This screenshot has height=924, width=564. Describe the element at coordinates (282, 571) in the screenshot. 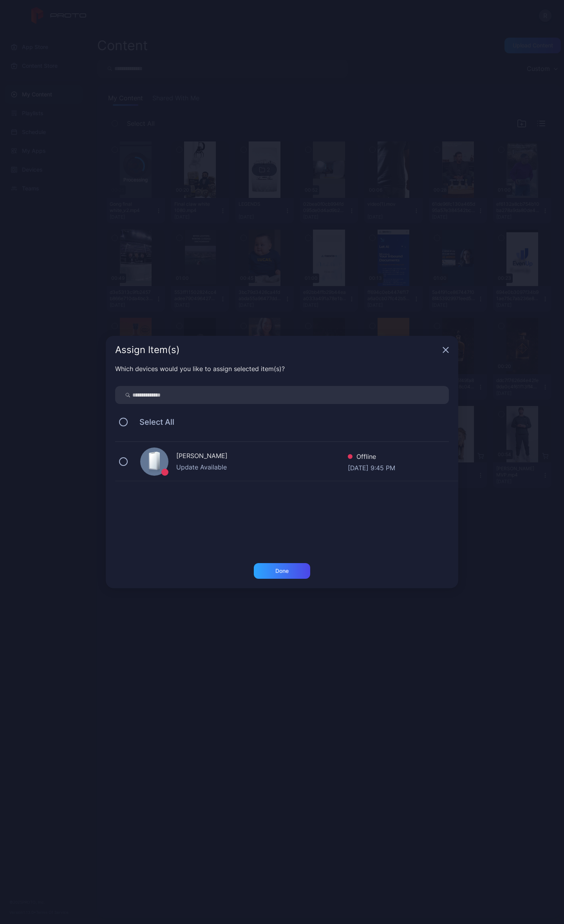

I see `div: Done` at that location.